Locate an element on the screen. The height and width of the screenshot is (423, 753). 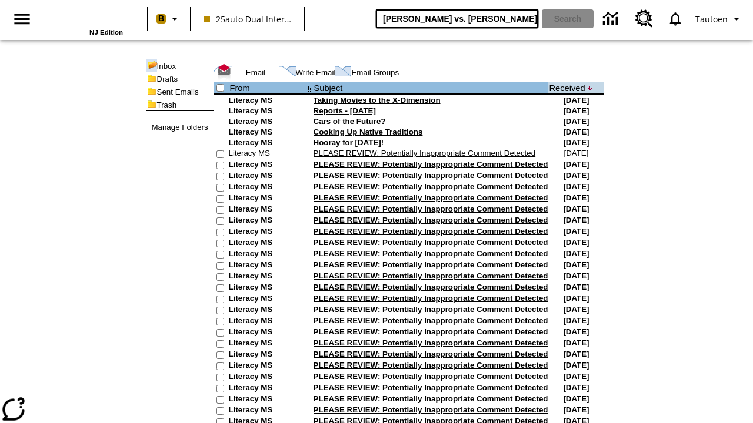
a: Subject is located at coordinates (328, 88).